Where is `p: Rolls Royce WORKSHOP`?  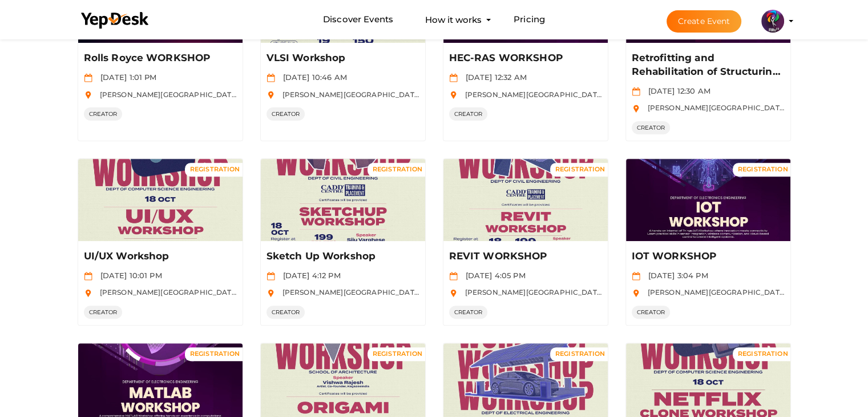
p: Rolls Royce WORKSHOP is located at coordinates (159, 58).